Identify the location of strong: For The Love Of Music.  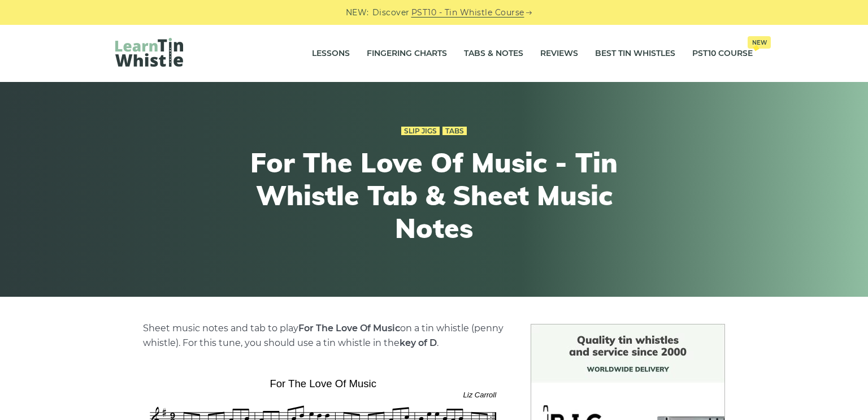
(349, 328).